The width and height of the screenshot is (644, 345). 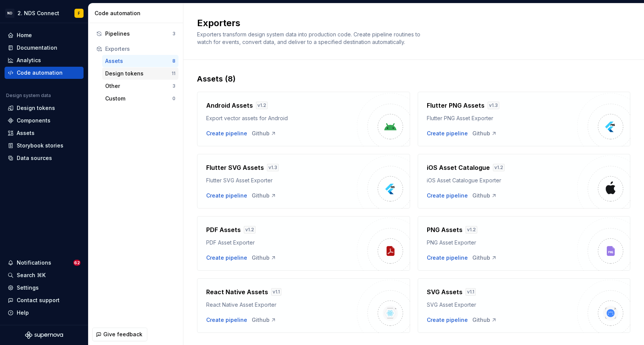 I want to click on h4: Flutter PNG Assets, so click(x=456, y=106).